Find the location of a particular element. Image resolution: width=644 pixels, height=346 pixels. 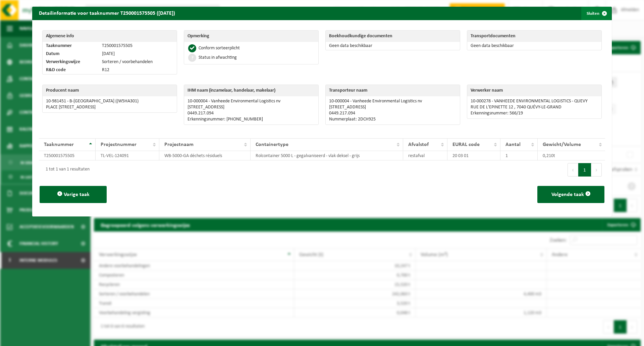

p: Erkenningsnummer: 566/19 is located at coordinates (534, 113).